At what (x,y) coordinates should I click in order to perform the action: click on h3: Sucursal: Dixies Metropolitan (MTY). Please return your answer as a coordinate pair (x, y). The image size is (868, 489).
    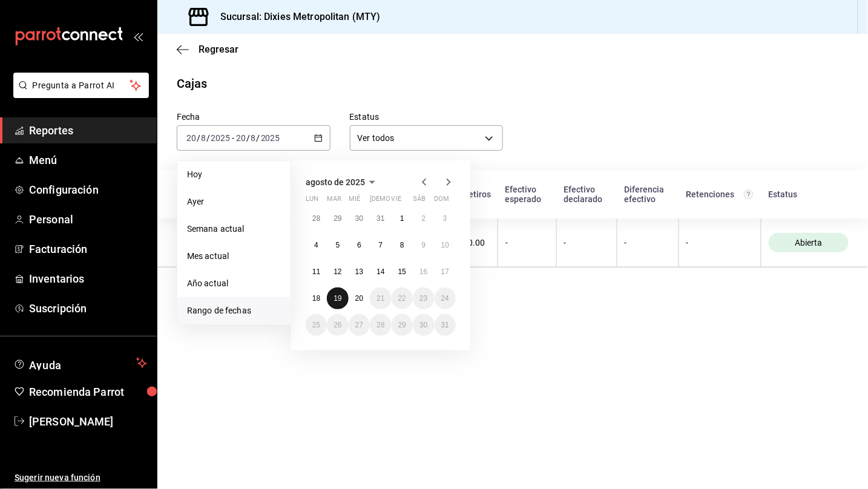
    Looking at the image, I should click on (295, 17).